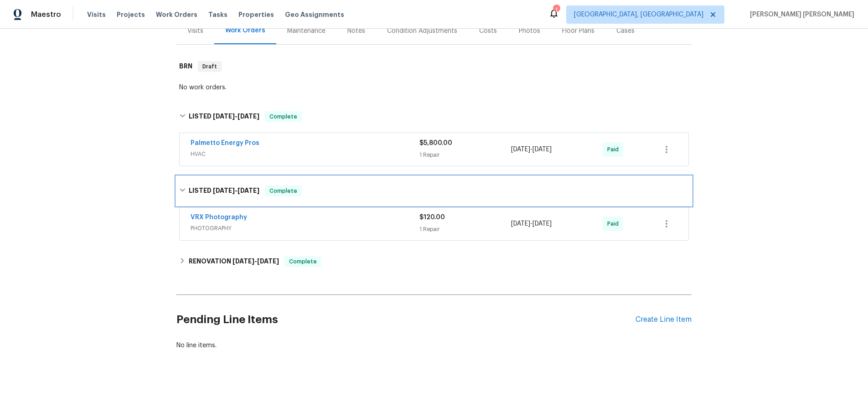  Describe the element at coordinates (663, 319) in the screenshot. I see `div: Create Line Item` at that location.